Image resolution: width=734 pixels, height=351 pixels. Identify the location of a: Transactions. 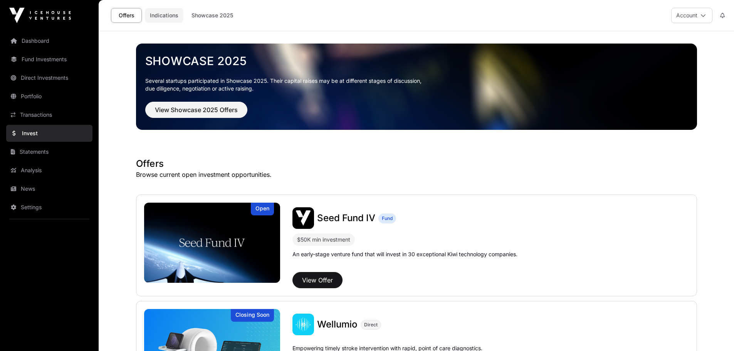
(49, 115).